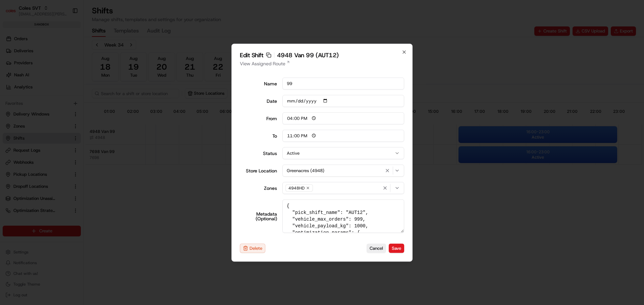 The width and height of the screenshot is (644, 305). Describe the element at coordinates (344, 83) in the screenshot. I see `input: Shift name` at that location.